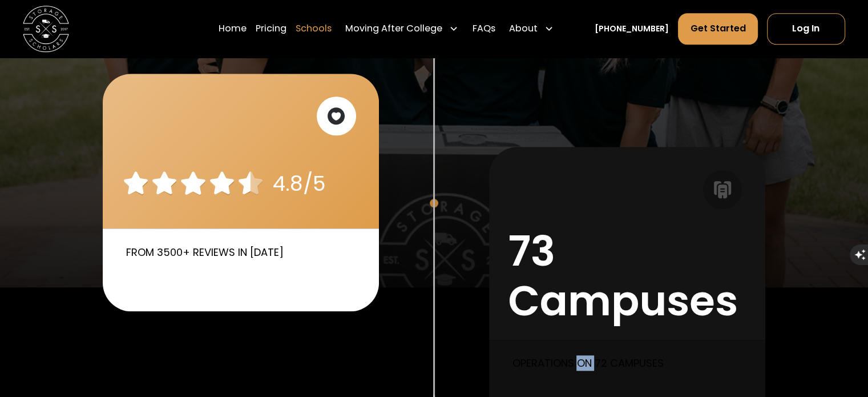 The height and width of the screenshot is (397, 868). Describe the element at coordinates (271, 28) in the screenshot. I see `a: Pricing` at that location.